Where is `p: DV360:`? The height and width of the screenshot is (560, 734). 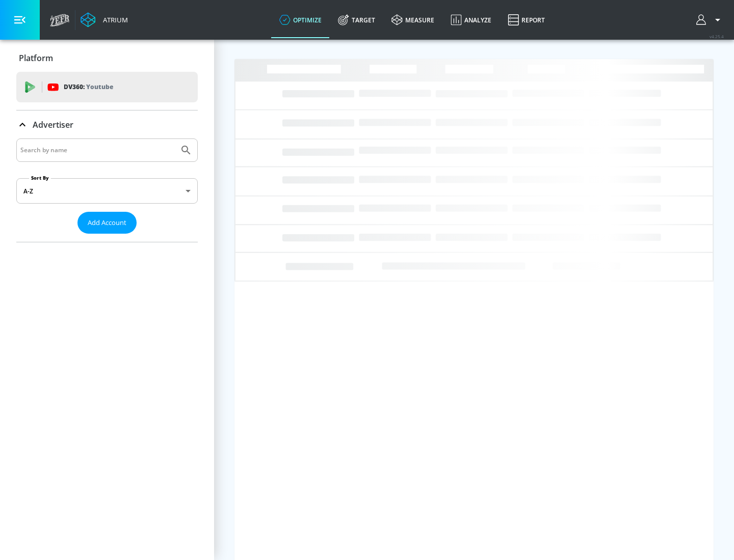 p: DV360: is located at coordinates (88, 87).